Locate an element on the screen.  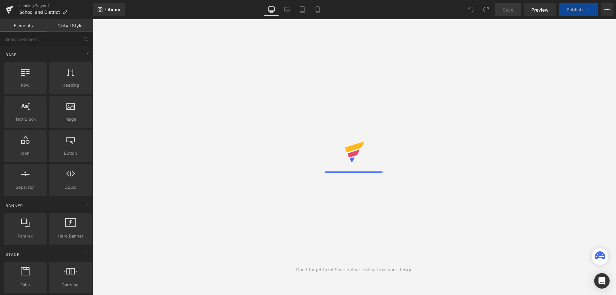
span: Tabs is located at coordinates (25, 284).